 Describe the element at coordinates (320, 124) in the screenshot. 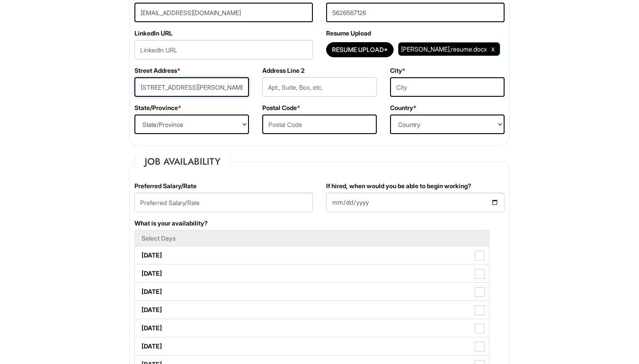

I see `input: Postal Code` at that location.